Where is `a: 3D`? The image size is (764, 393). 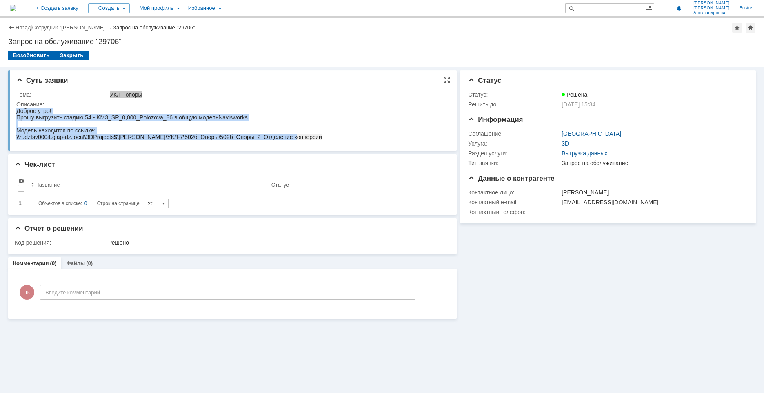
a: 3D is located at coordinates (565, 144).